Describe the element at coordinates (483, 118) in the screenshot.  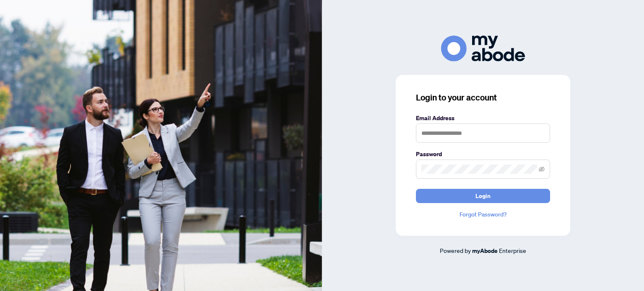
I see `label: Email Address` at that location.